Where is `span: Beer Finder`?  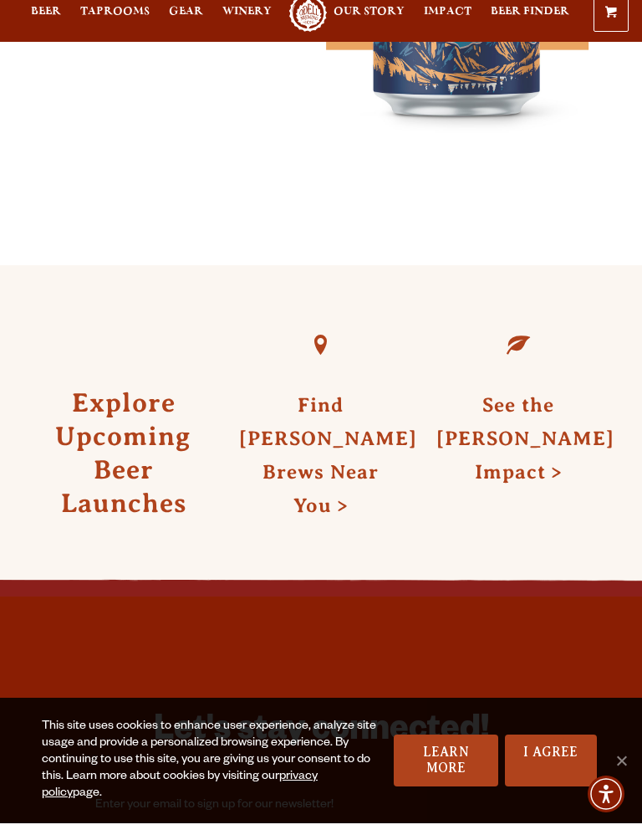
span: Beer Finder is located at coordinates (530, 29).